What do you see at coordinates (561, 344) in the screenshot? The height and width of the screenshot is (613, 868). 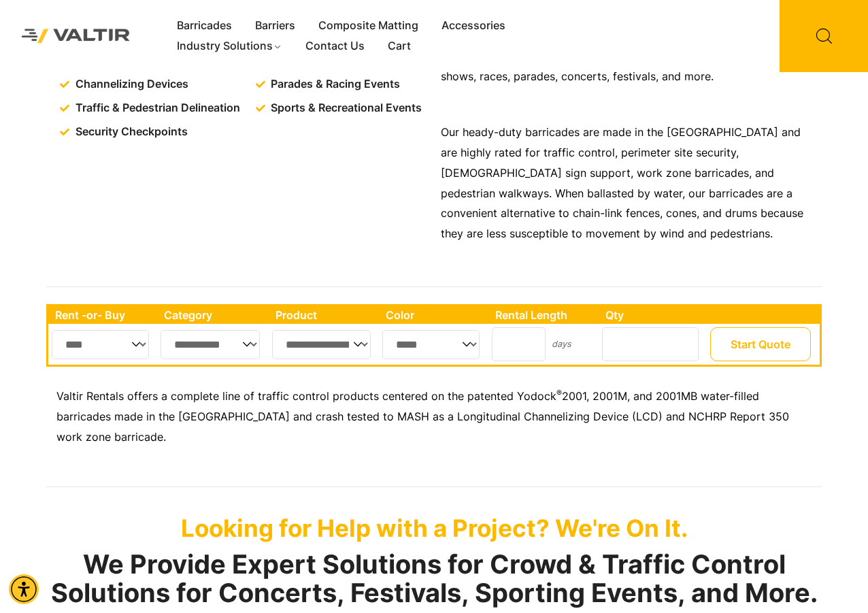 I see `small: days` at bounding box center [561, 344].